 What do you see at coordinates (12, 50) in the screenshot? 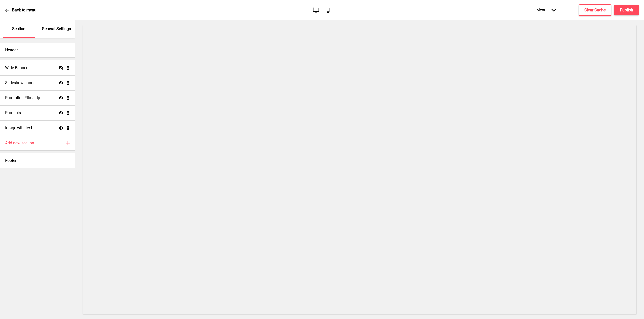
I see `h4: Header` at bounding box center [12, 50].